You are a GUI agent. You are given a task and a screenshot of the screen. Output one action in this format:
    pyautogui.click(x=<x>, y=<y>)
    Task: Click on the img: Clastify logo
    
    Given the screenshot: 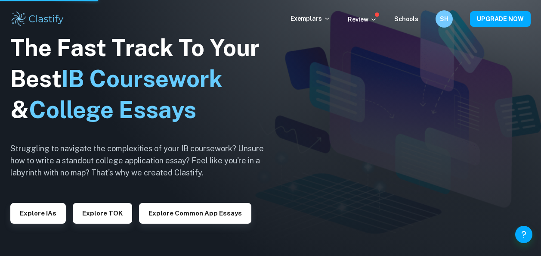 What is the action you would take?
    pyautogui.click(x=37, y=19)
    